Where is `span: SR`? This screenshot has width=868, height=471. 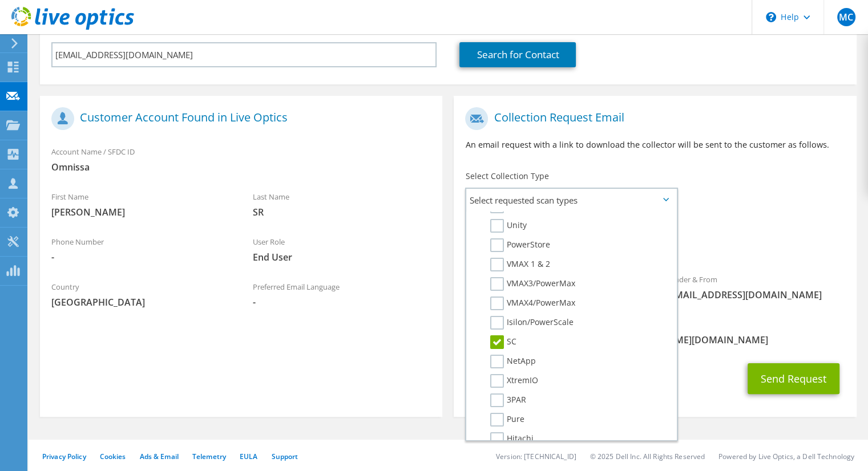 span: SR is located at coordinates (341, 212).